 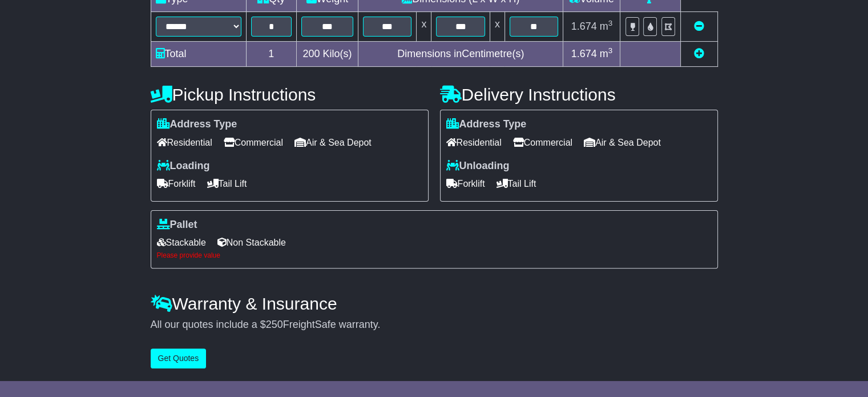 I want to click on label: Pallet, so click(x=177, y=225).